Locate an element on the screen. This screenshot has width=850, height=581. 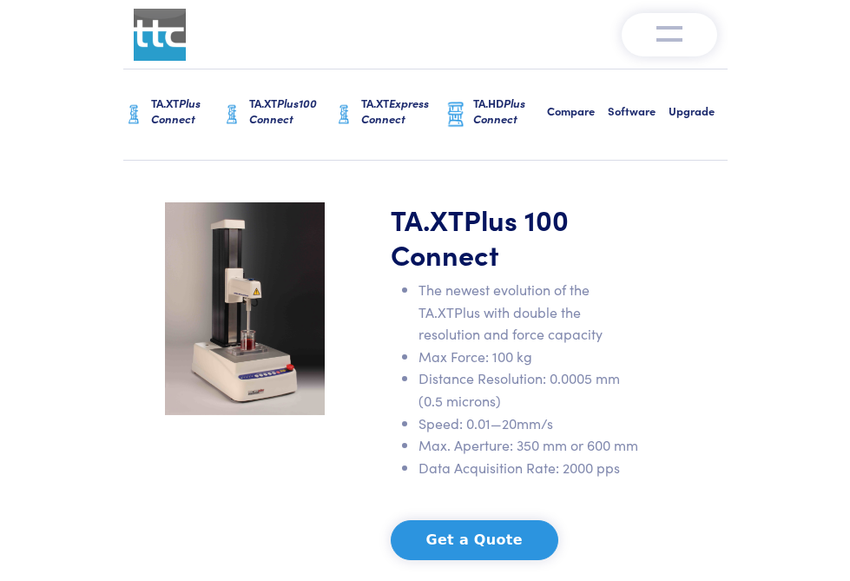
a: TA.XTPlus100 Connect is located at coordinates (277, 115).